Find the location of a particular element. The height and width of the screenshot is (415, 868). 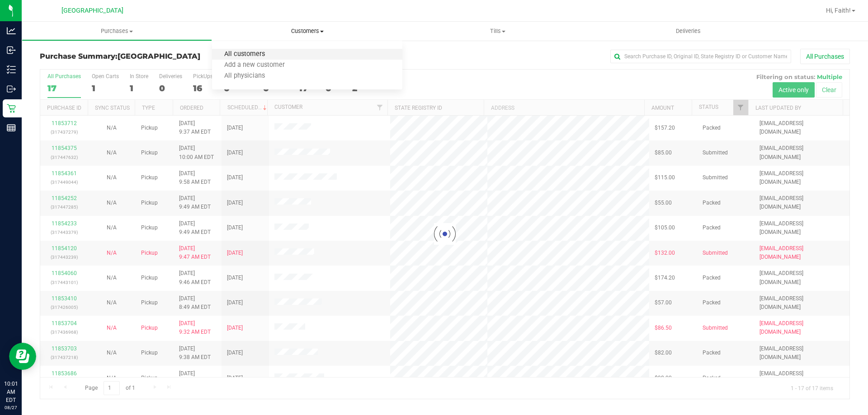

p: 08/27 is located at coordinates (11, 408).